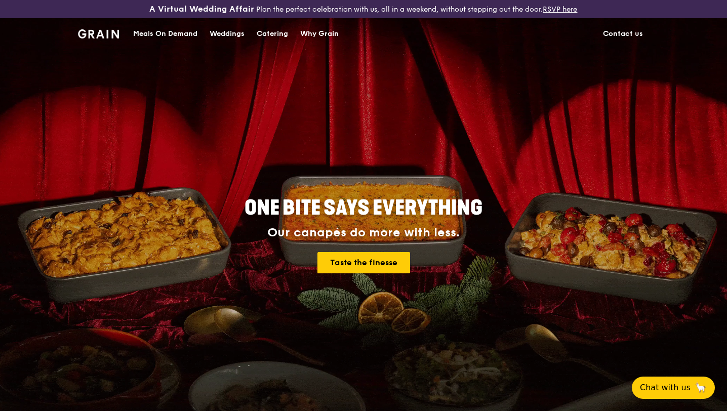  What do you see at coordinates (272, 34) in the screenshot?
I see `a: Catering` at bounding box center [272, 34].